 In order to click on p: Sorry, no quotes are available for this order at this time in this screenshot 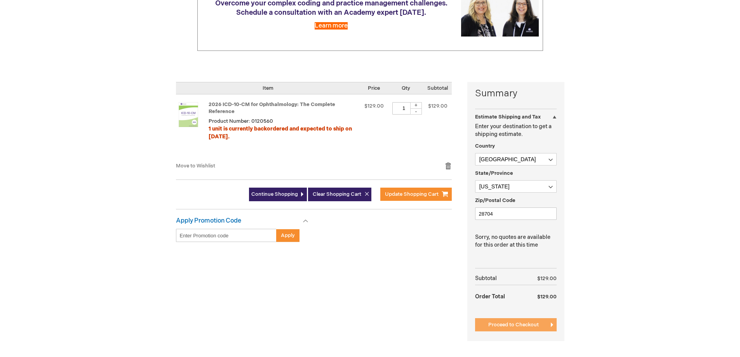, I will do `click(516, 241)`.